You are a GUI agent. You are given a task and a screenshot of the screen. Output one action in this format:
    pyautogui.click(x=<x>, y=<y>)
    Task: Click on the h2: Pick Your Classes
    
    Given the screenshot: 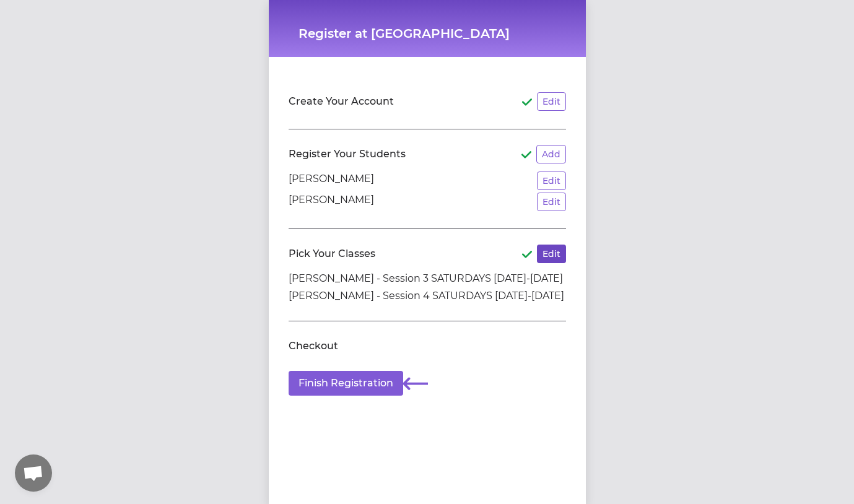 What is the action you would take?
    pyautogui.click(x=332, y=254)
    